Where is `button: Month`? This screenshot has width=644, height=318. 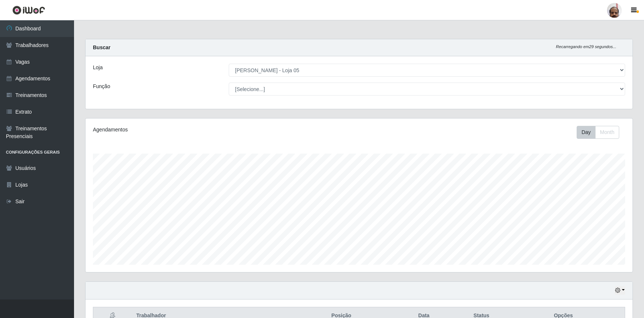
button: Month is located at coordinates (607, 132).